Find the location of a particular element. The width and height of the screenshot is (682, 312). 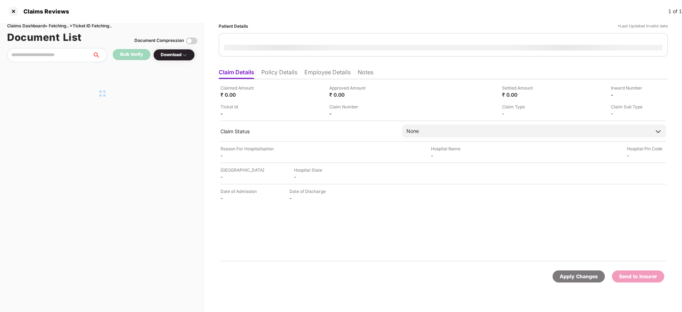

div: Hospital Name is located at coordinates (451, 149).